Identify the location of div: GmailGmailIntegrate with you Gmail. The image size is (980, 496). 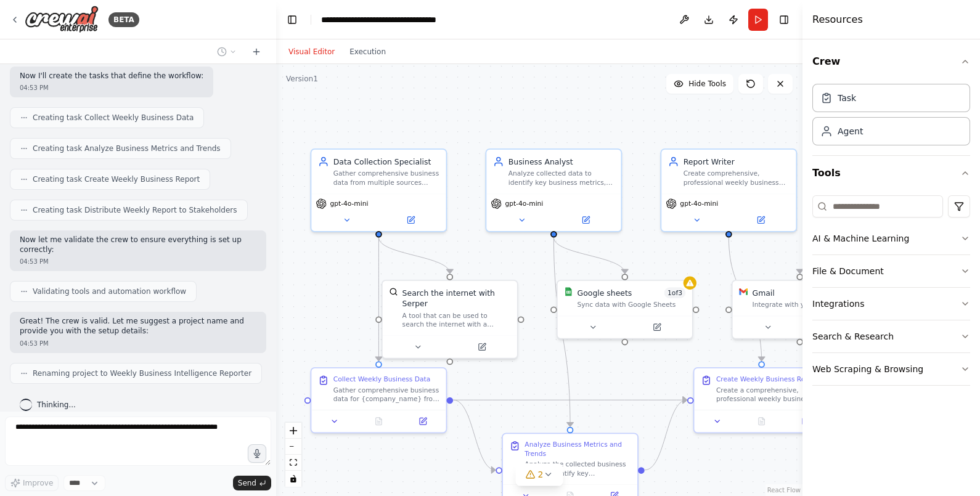
(800, 310).